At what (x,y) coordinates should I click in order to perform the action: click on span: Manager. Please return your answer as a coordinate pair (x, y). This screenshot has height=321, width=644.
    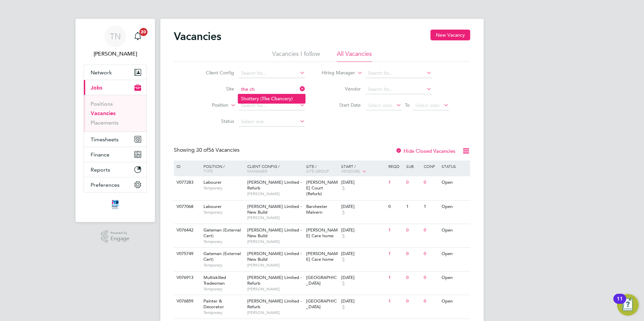
    Looking at the image, I should click on (257, 171).